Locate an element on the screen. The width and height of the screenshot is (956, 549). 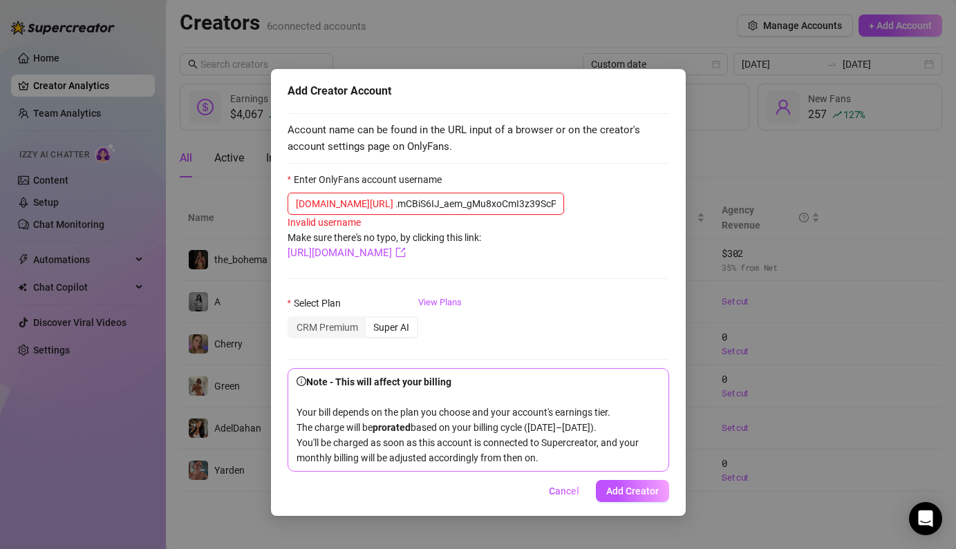
span: Make sure there's no typo, by clicking this link: is located at coordinates (384, 245).